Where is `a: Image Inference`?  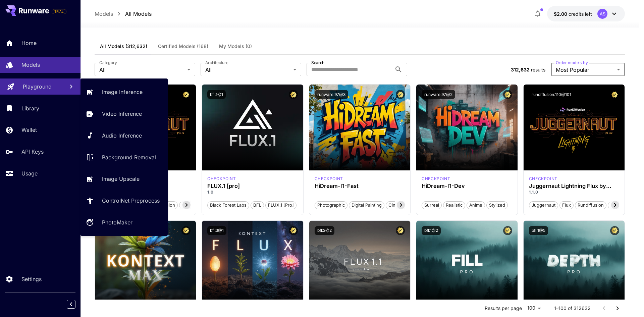
a: Image Inference is located at coordinates (124, 92).